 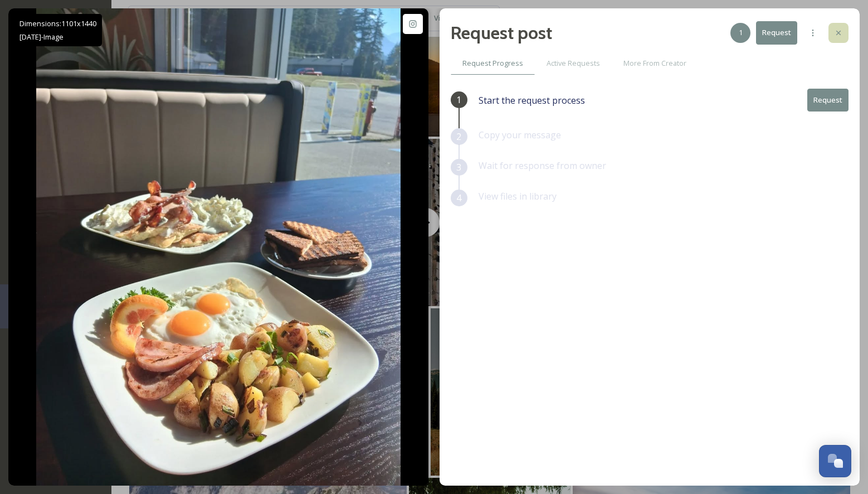 What do you see at coordinates (573, 63) in the screenshot?
I see `span: Active Requests` at bounding box center [573, 63].